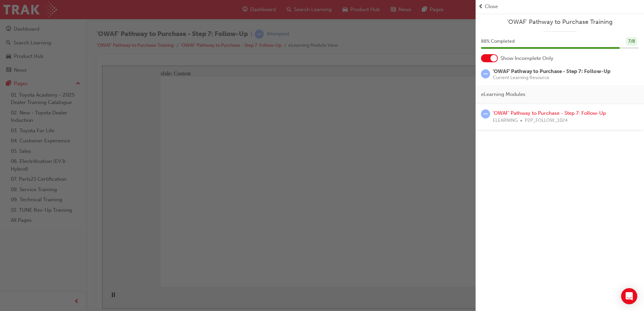 Image resolution: width=644 pixels, height=311 pixels. What do you see at coordinates (527, 58) in the screenshot?
I see `span: Show Incomplete Only` at bounding box center [527, 58].